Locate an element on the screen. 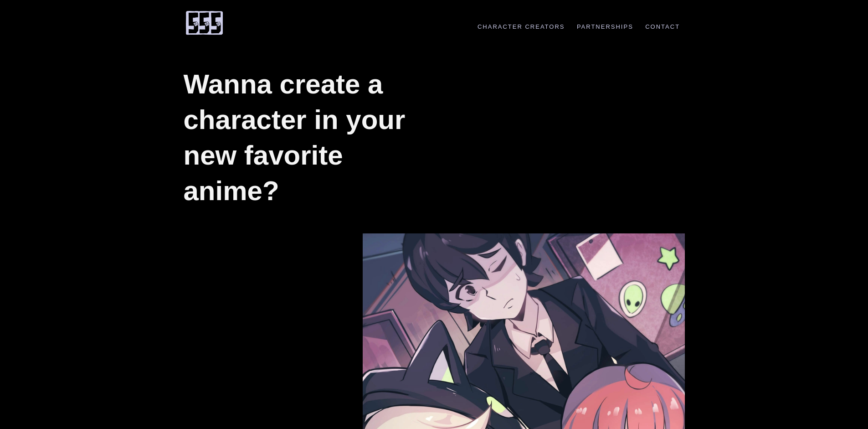 This screenshot has width=868, height=429. a: Contact is located at coordinates (662, 27).